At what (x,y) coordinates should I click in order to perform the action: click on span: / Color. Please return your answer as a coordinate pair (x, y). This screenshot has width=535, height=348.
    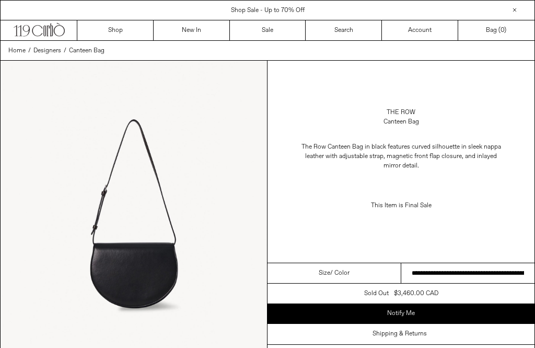
    Looking at the image, I should click on (340, 273).